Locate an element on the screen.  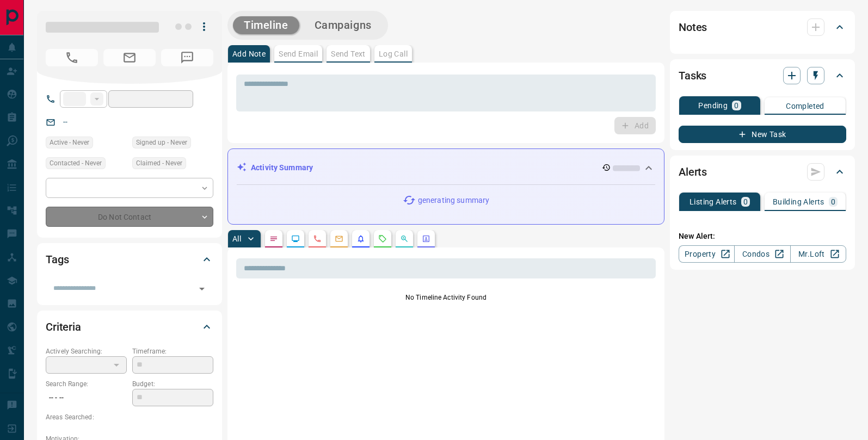
span: Signed up - Never is located at coordinates (162, 143).